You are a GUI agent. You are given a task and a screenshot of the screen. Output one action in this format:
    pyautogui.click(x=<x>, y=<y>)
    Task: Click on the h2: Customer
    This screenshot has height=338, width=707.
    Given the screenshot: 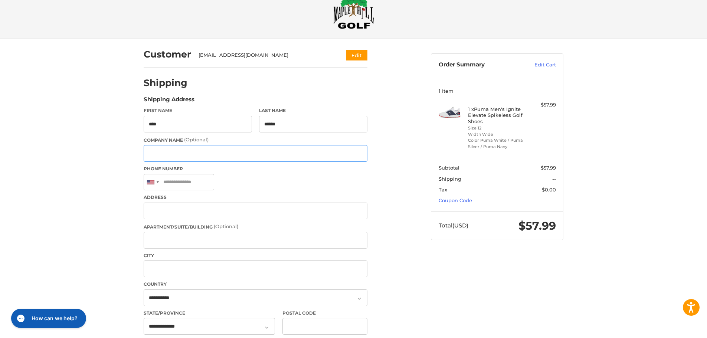 What is the action you would take?
    pyautogui.click(x=167, y=54)
    